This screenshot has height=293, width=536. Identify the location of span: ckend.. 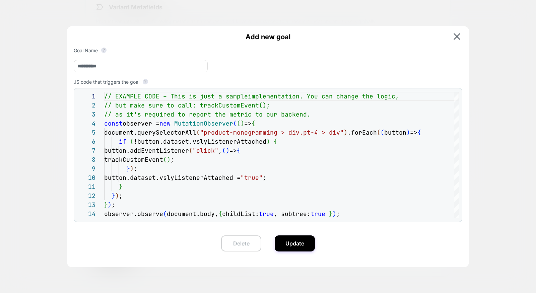
(299, 114).